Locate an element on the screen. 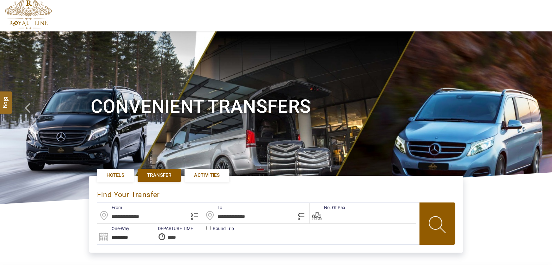  label: To is located at coordinates (213, 207).